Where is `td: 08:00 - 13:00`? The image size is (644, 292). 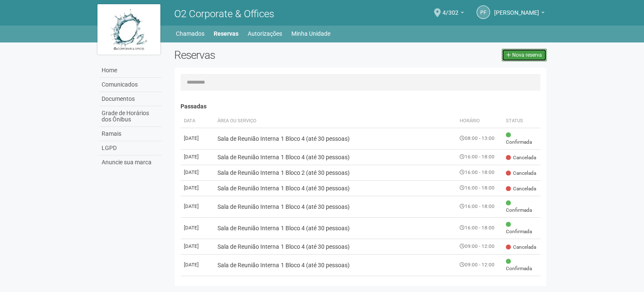
td: 08:00 - 13:00 is located at coordinates (479, 138).